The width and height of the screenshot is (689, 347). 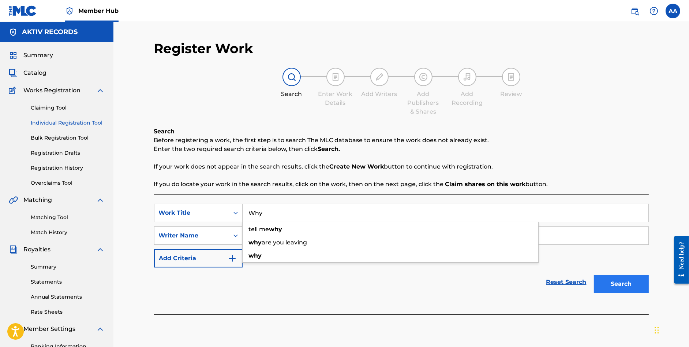 What do you see at coordinates (336, 98) in the screenshot?
I see `div: Enter Work Details` at bounding box center [336, 98].